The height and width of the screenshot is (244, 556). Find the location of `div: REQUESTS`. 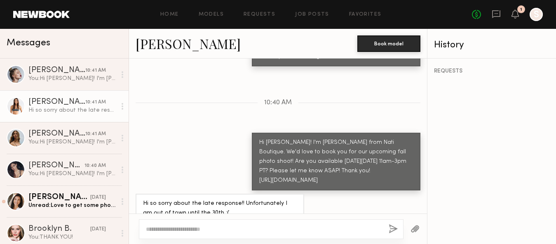

div: REQUESTS is located at coordinates (492, 71).